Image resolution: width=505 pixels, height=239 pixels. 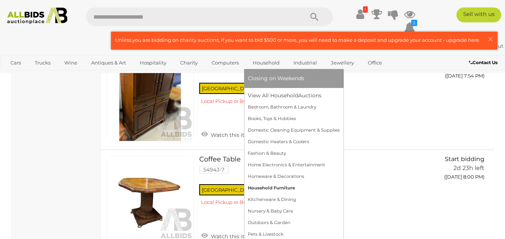 What do you see at coordinates (342, 63) in the screenshot?
I see `a: Jewellery` at bounding box center [342, 63].